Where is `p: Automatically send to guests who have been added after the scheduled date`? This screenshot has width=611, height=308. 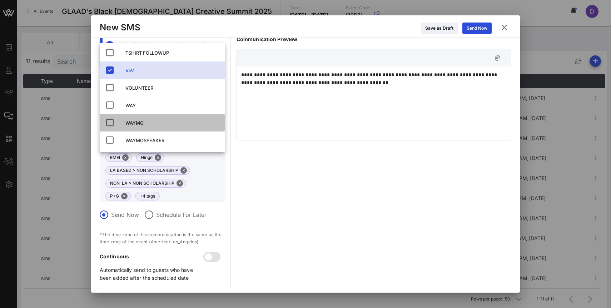 p: Automatically send to guests who have been added after the scheduled date is located at coordinates (152, 274).